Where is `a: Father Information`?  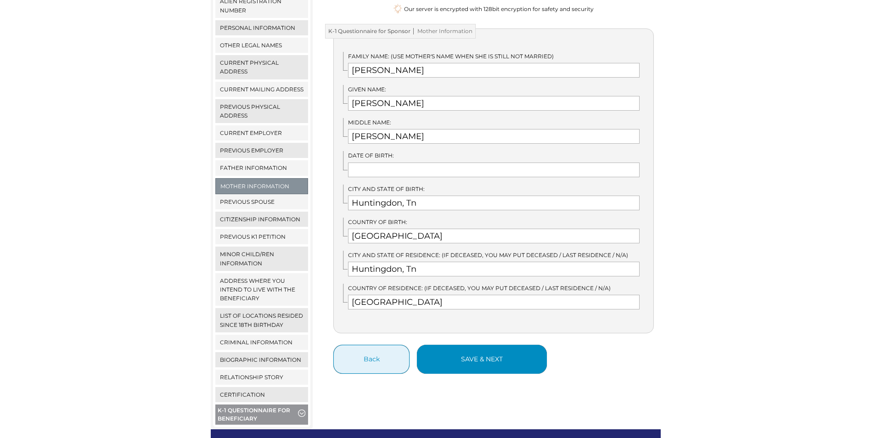
a: Father Information is located at coordinates (262, 168).